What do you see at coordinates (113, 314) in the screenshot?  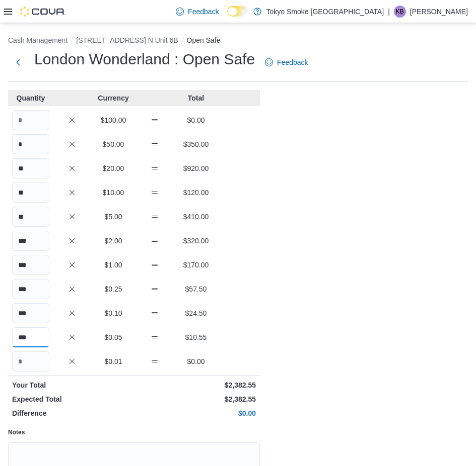 I see `p: $0.10` at bounding box center [113, 314].